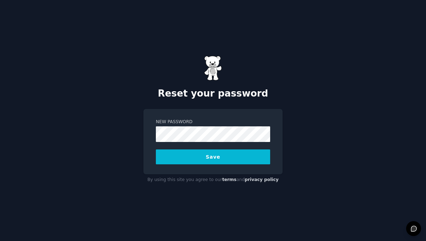  Describe the element at coordinates (262, 180) in the screenshot. I see `a: privacy policy` at that location.